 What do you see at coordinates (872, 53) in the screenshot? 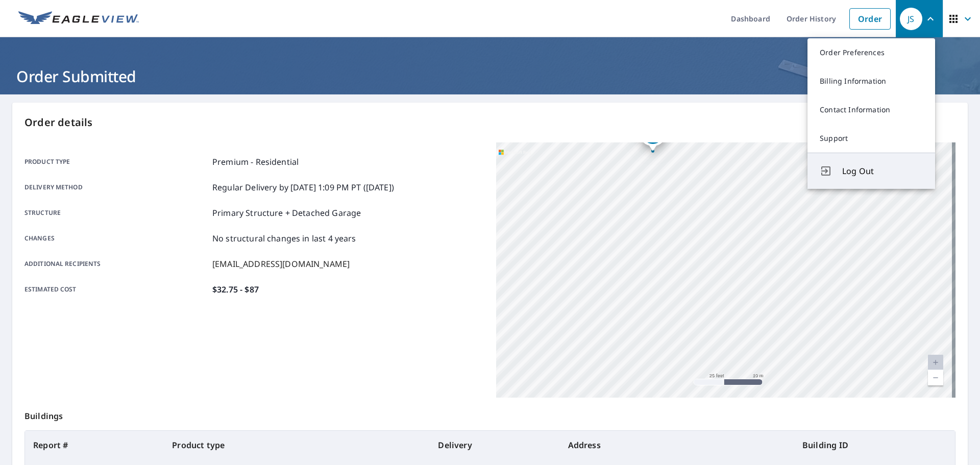
I see `a: Order Preferences` at bounding box center [872, 53].